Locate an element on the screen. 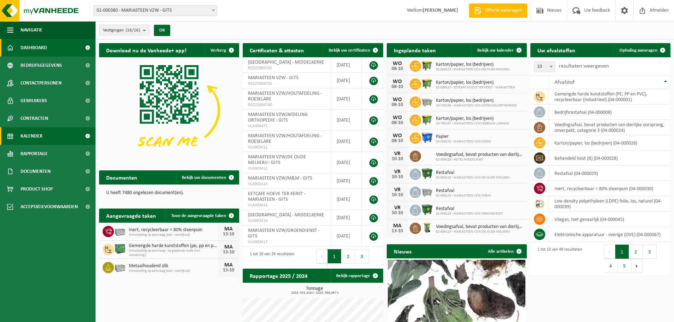 The width and height of the screenshot is (674, 322). span: Verberg is located at coordinates (218, 50).